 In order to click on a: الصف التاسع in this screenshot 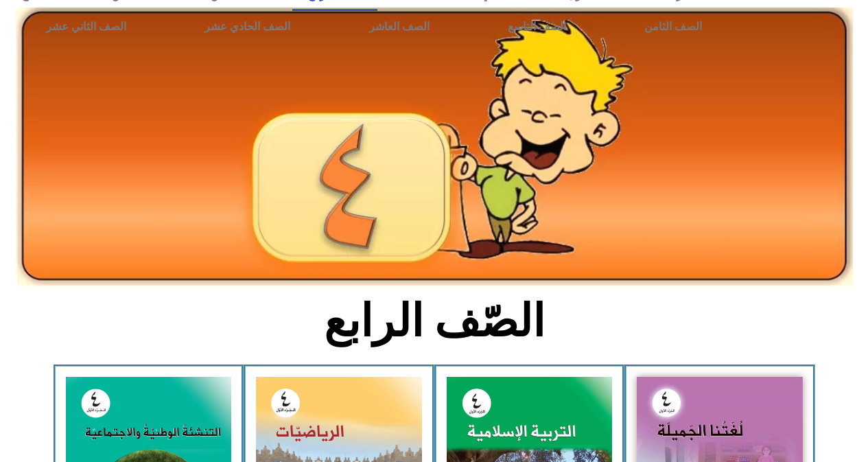, I will do `click(537, 27)`.